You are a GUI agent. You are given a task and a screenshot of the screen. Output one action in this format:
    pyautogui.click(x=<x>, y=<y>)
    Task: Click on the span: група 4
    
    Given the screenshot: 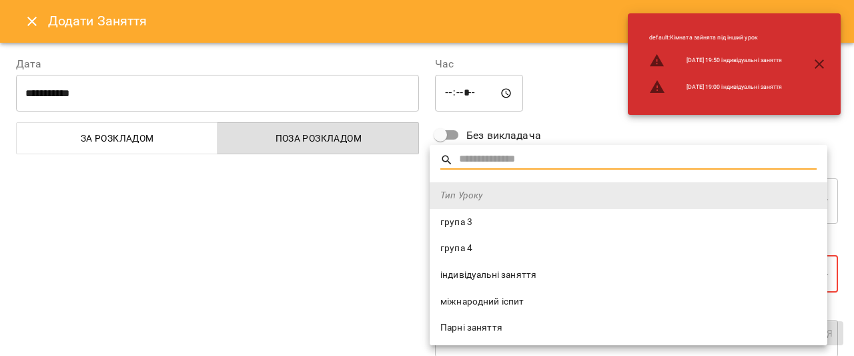 What is the action you would take?
    pyautogui.click(x=628, y=248)
    